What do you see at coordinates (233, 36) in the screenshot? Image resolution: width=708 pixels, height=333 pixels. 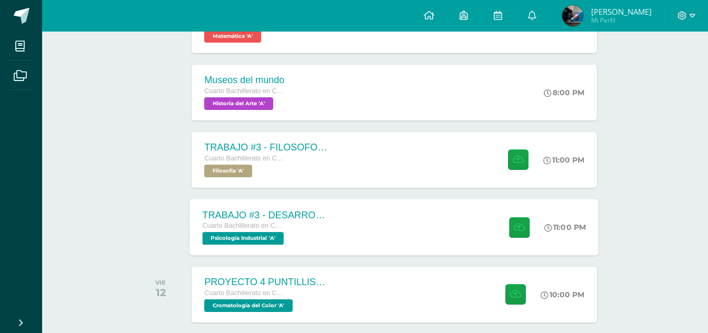 I see `span: Matemática 'A'` at bounding box center [233, 36].